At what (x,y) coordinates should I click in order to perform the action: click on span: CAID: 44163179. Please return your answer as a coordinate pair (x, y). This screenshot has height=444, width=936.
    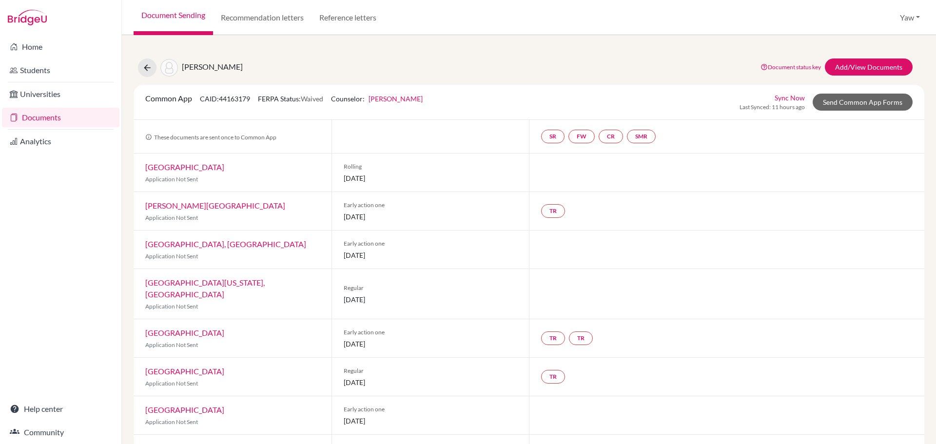
    Looking at the image, I should click on (225, 98).